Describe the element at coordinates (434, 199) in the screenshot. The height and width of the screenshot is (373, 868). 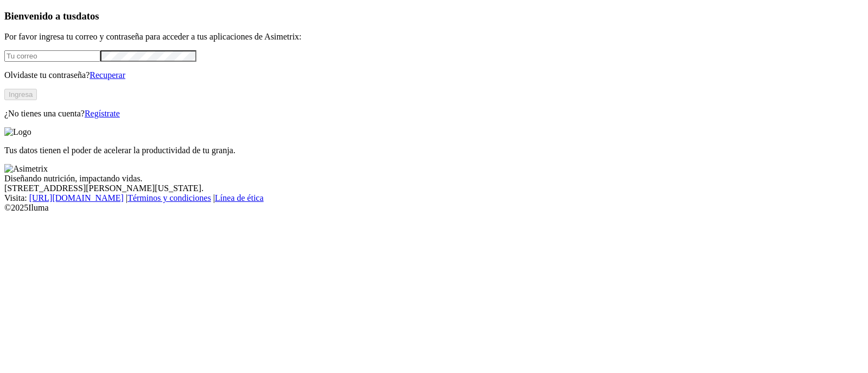
I see `div: Visita : | |` at that location.